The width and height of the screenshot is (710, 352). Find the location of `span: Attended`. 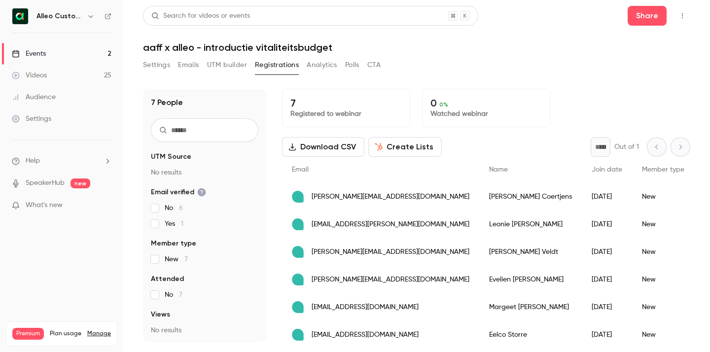

span: Attended is located at coordinates (167, 279).